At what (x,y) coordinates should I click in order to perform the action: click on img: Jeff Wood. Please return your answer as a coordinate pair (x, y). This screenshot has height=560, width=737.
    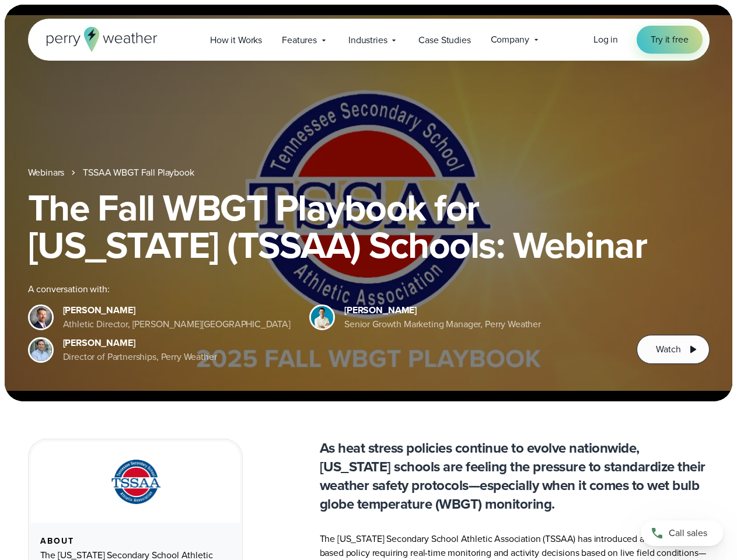
    Looking at the image, I should click on (41, 350).